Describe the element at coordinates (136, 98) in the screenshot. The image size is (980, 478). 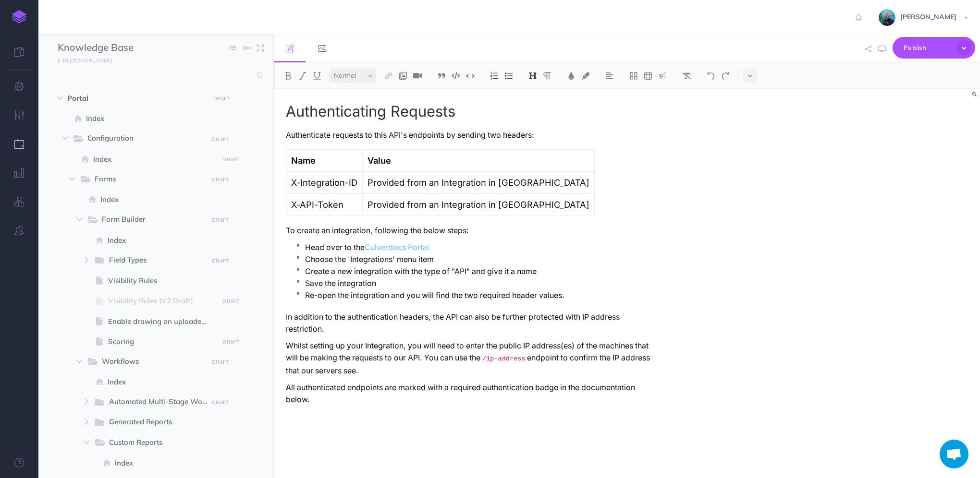
I see `span: Portal` at that location.